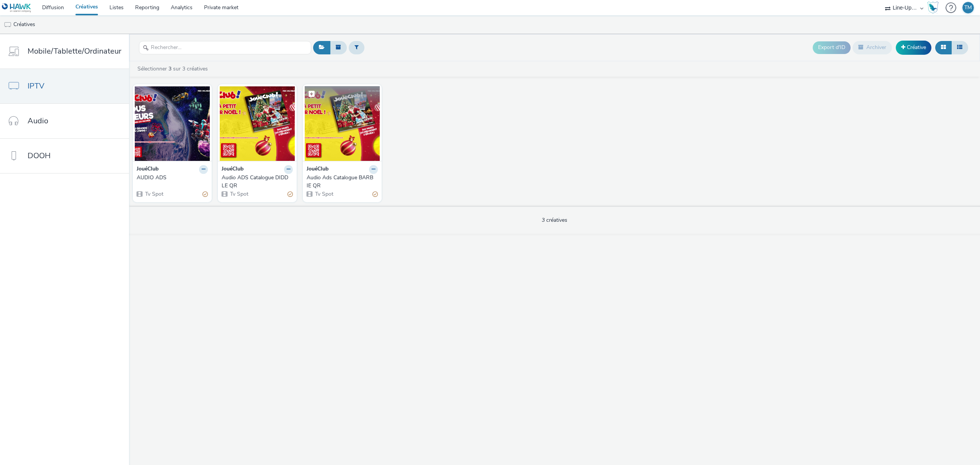 This screenshot has width=980, height=465. Describe the element at coordinates (968, 8) in the screenshot. I see `div: TM` at that location.